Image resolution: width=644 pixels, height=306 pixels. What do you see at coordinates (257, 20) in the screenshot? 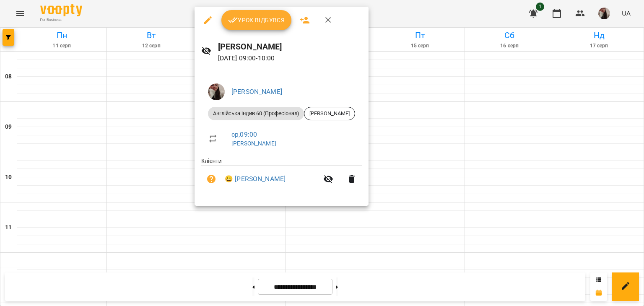
I see `span: Урок відбувся` at bounding box center [257, 20].